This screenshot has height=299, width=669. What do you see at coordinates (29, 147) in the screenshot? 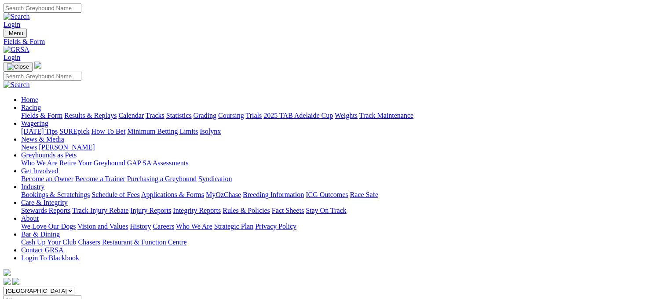
I see `a: News` at bounding box center [29, 147].